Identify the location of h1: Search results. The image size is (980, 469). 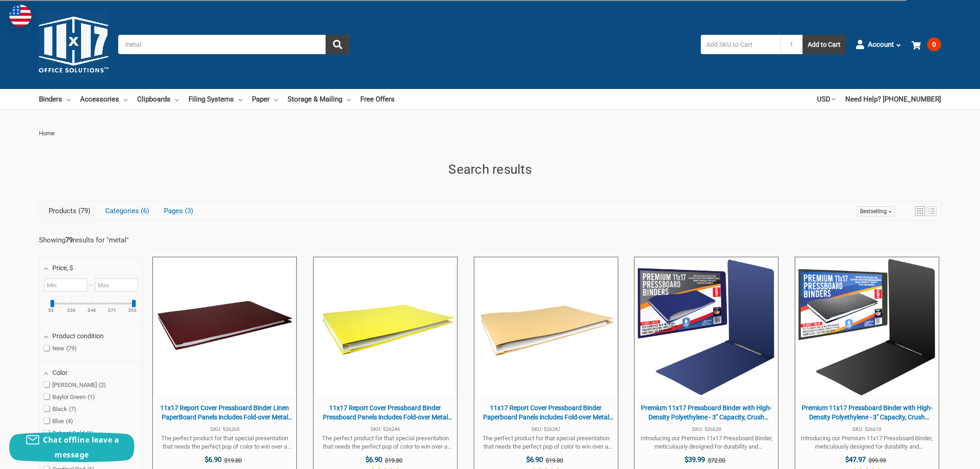
(490, 169).